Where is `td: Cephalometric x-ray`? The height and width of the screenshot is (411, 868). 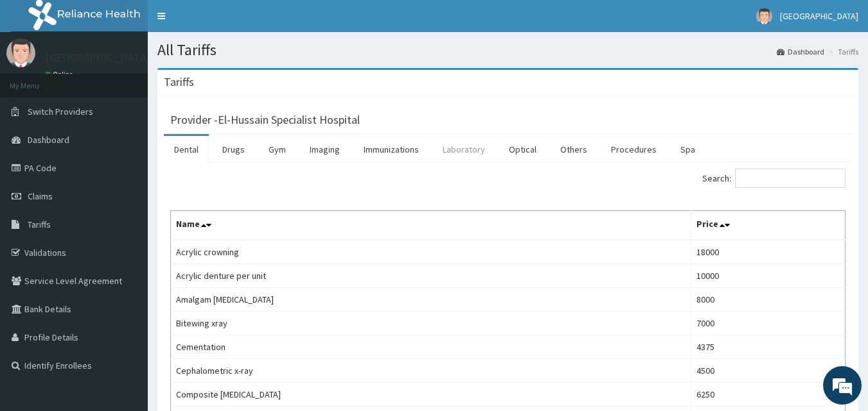 td: Cephalometric x-ray is located at coordinates (431, 371).